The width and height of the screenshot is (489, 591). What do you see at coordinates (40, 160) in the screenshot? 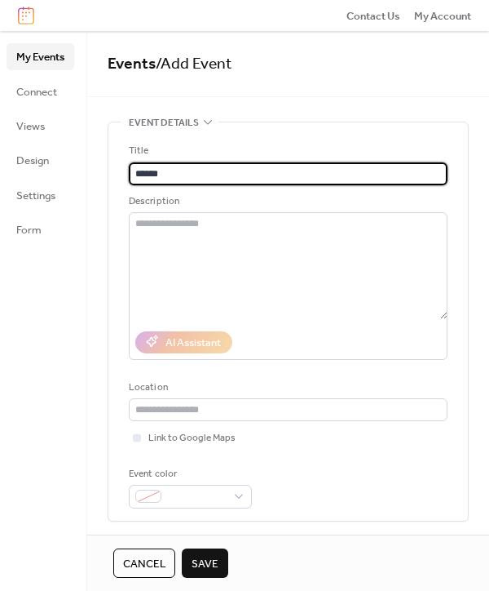
I see `a: Design` at bounding box center [40, 160].